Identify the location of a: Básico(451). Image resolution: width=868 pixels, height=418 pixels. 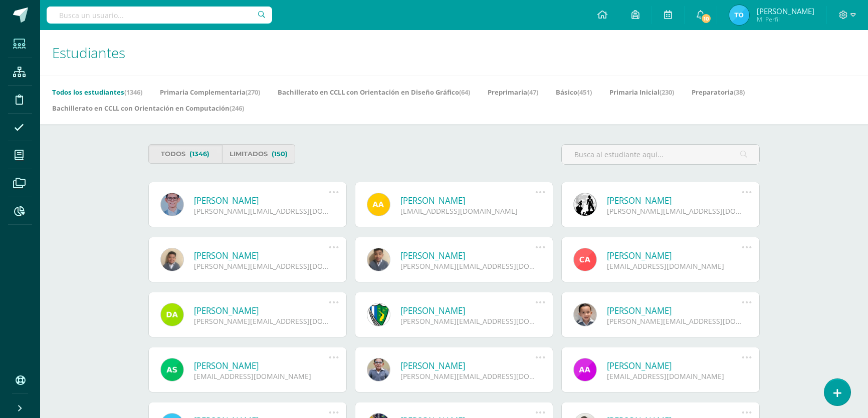
(574, 92).